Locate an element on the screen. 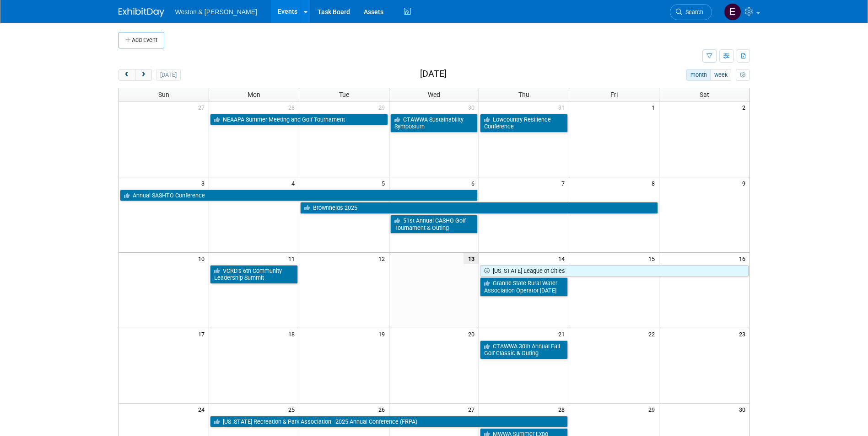 This screenshot has height=436, width=868. button: myCustomButton is located at coordinates (742, 75).